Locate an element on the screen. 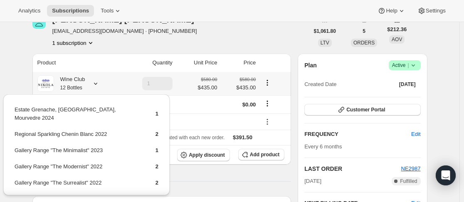  button: 5 is located at coordinates (364, 31).